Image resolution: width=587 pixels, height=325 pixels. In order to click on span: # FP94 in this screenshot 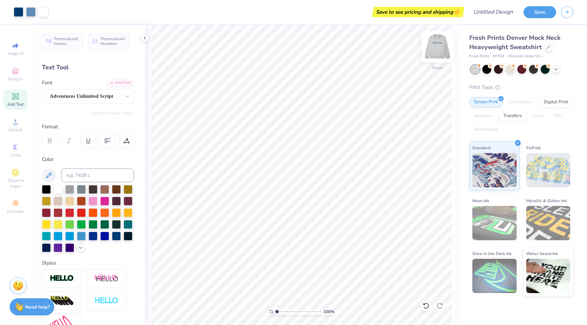, I will do `click(499, 56)`.